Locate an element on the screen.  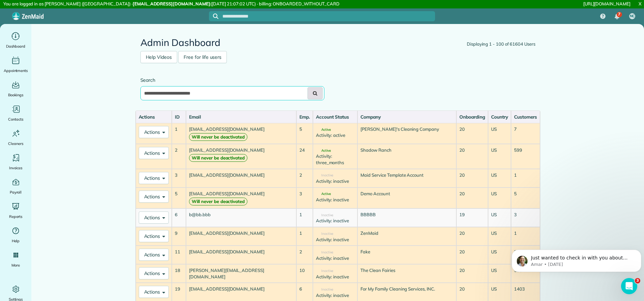
span: Invoices is located at coordinates (16, 168).